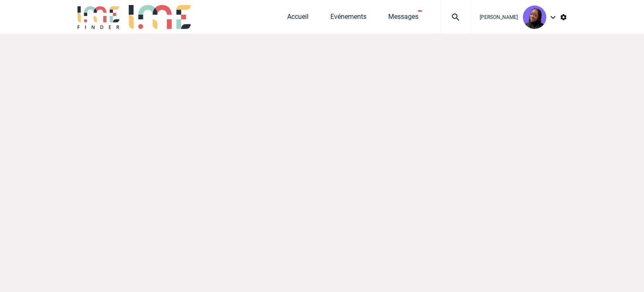  I want to click on img: 131349-0.png, so click(535, 17).